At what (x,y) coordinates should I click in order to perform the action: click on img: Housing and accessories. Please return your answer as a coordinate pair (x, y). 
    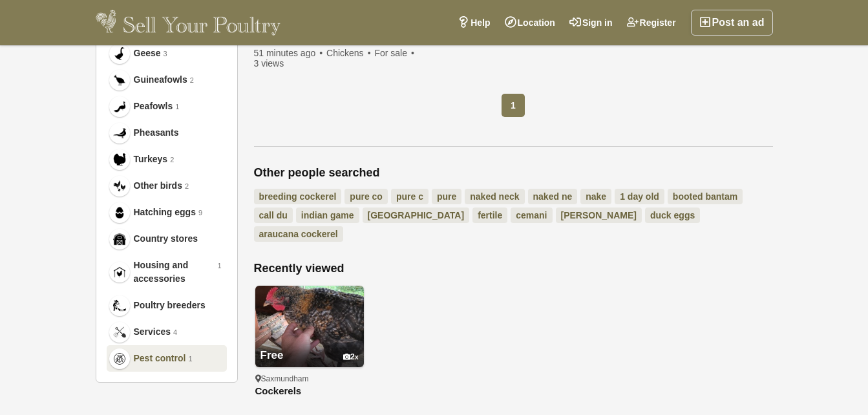
    Looking at the image, I should click on (120, 272).